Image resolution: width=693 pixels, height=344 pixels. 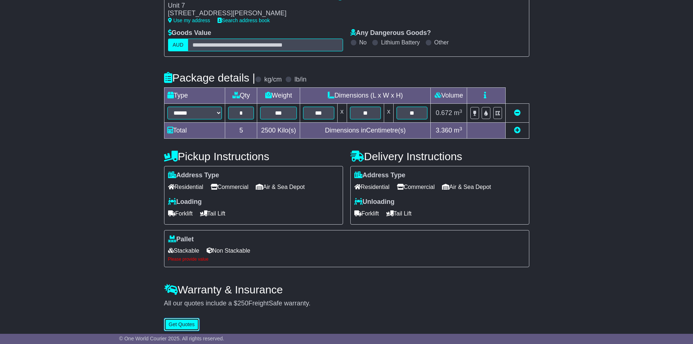 What do you see at coordinates (279, 131) in the screenshot?
I see `td: Kilo(s)` at bounding box center [279, 131].